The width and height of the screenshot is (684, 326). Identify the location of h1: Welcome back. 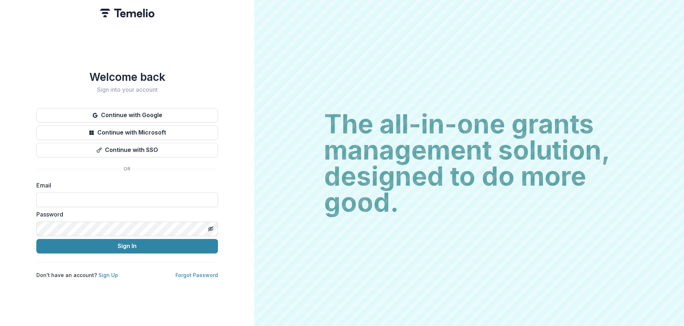
(127, 77).